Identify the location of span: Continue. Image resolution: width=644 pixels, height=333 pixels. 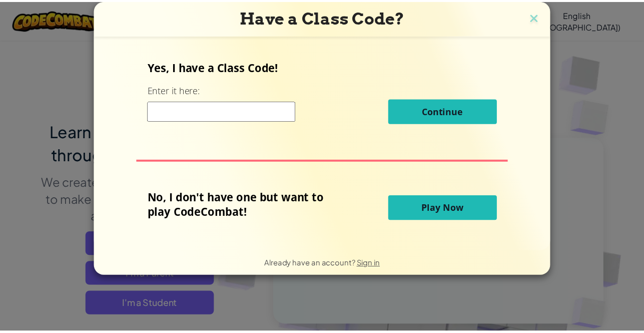
(448, 111).